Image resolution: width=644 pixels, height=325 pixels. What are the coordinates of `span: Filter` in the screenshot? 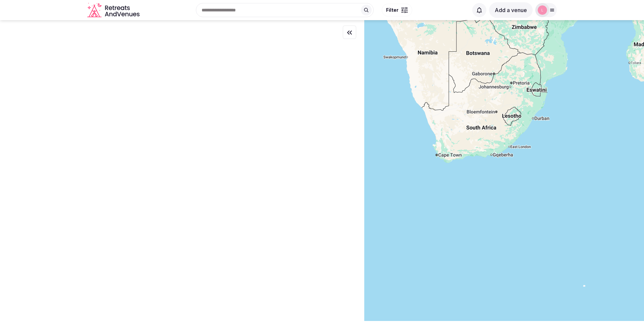 It's located at (392, 10).